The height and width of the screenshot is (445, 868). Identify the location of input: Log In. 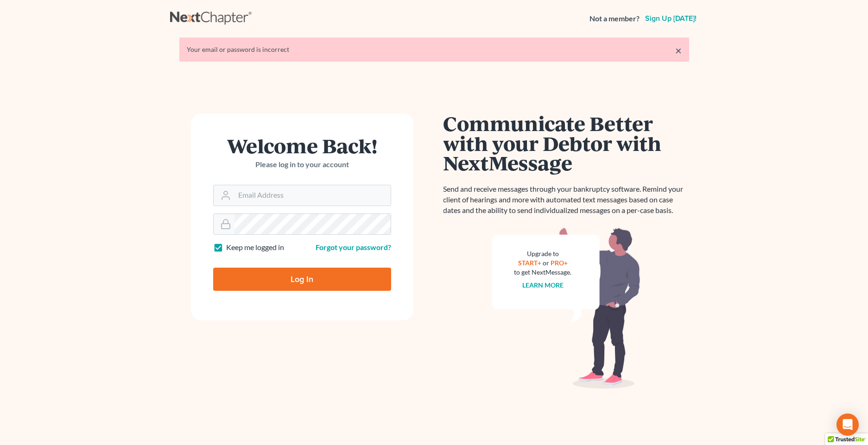
(302, 280).